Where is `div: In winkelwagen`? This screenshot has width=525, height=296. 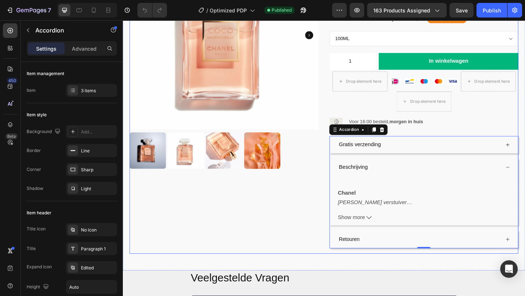 div: In winkelwagen is located at coordinates (354, 44).